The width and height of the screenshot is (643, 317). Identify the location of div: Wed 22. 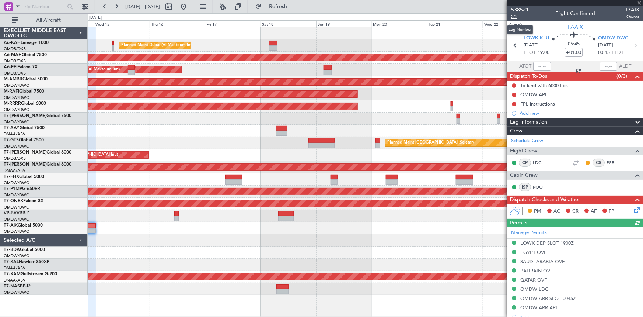
(510, 24).